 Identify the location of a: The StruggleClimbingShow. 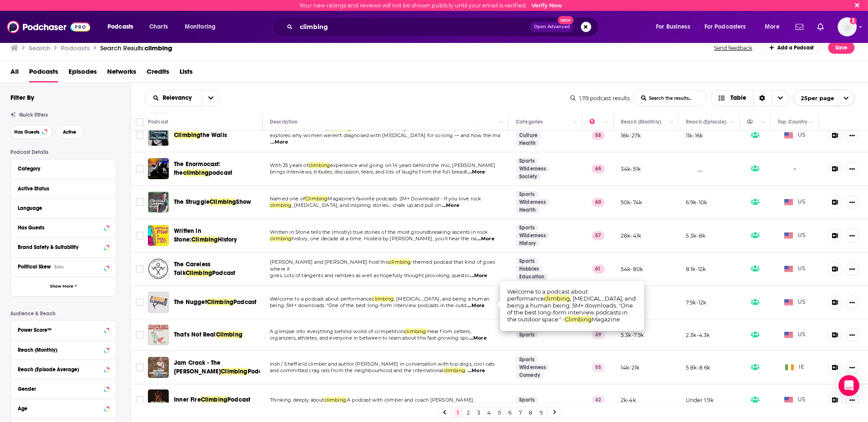
(213, 202).